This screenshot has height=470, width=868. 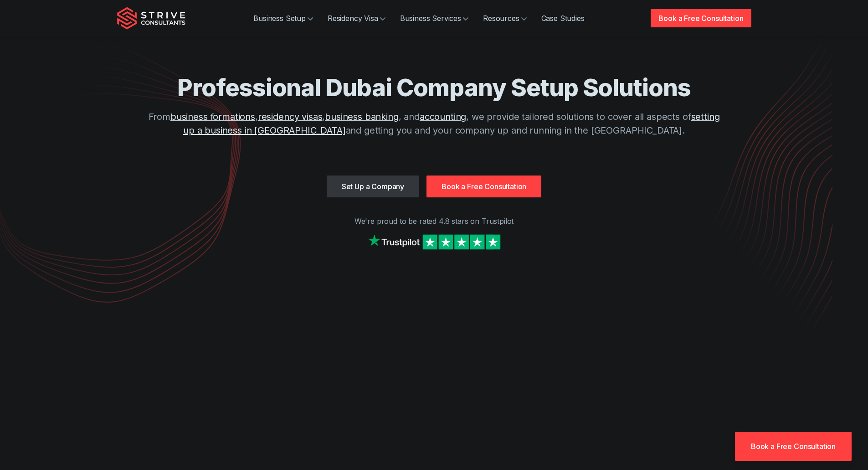 I want to click on a: Business Setup, so click(x=283, y=18).